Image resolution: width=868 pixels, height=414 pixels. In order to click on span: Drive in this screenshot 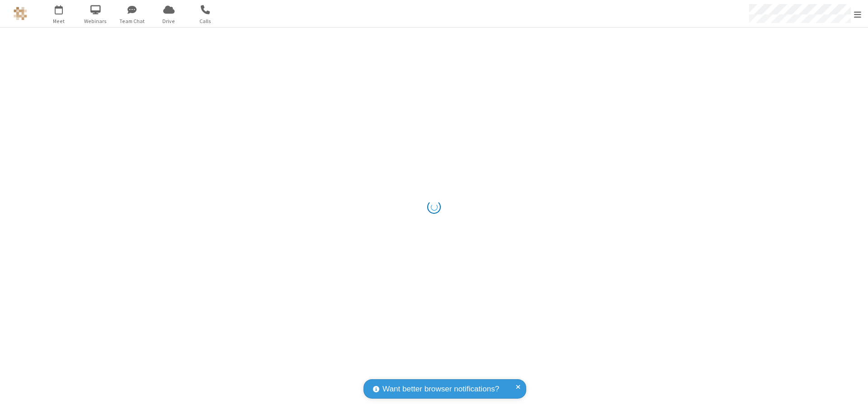, I will do `click(169, 21)`.